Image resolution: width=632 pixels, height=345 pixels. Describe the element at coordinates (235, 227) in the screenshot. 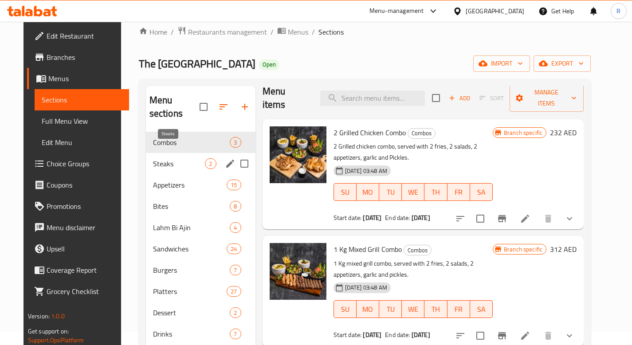

I see `span: 4` at that location.